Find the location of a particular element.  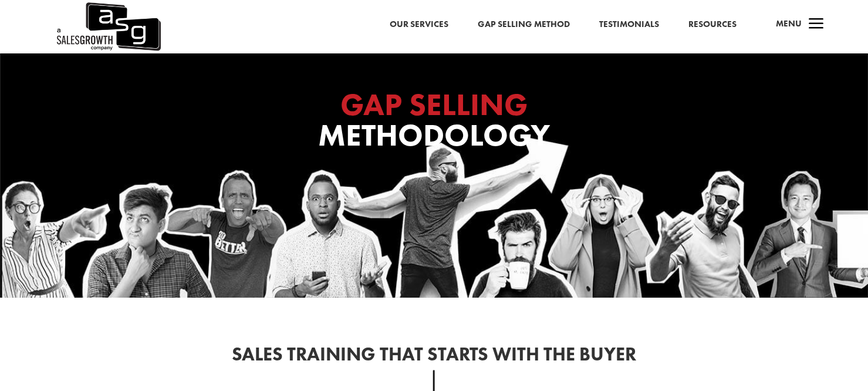

a: Testimonials is located at coordinates (629, 25).